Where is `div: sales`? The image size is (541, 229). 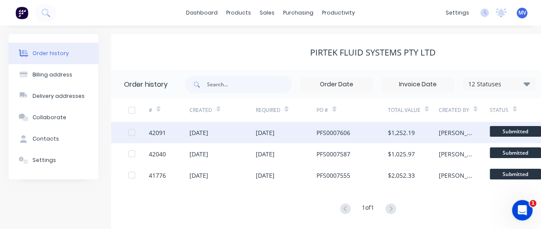
div: sales is located at coordinates (267, 13).